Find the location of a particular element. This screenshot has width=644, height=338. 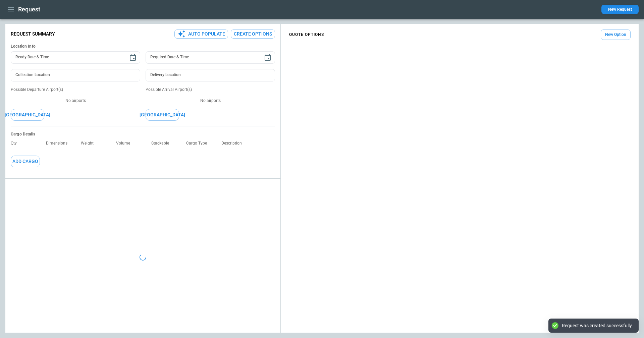

button: Auto Populate is located at coordinates (201, 34).